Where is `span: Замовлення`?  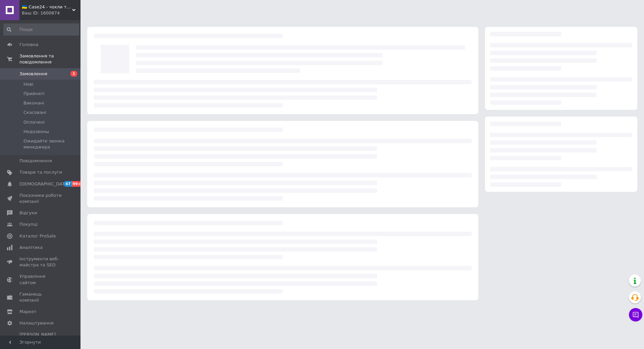 span: Замовлення is located at coordinates (33, 74).